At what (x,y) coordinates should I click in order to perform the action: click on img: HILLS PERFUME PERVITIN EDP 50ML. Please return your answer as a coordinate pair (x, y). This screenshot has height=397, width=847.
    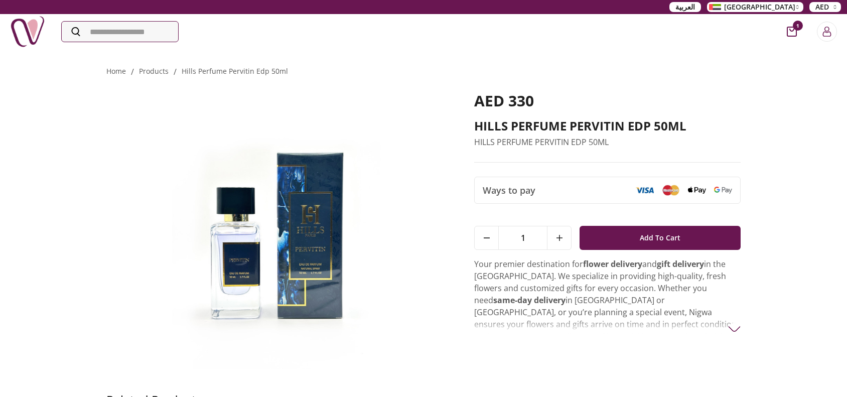
    Looking at the image, I should click on (276, 230).